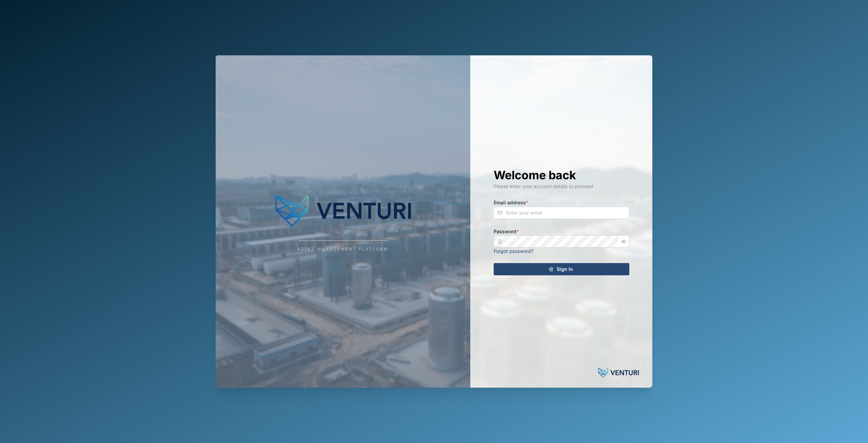  What do you see at coordinates (565, 269) in the screenshot?
I see `span: Sign In` at bounding box center [565, 269].